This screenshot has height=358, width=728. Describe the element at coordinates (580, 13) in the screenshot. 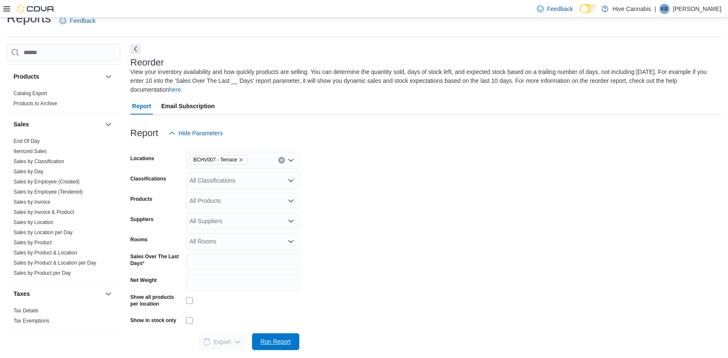

I see `span: Dark Mode` at that location.